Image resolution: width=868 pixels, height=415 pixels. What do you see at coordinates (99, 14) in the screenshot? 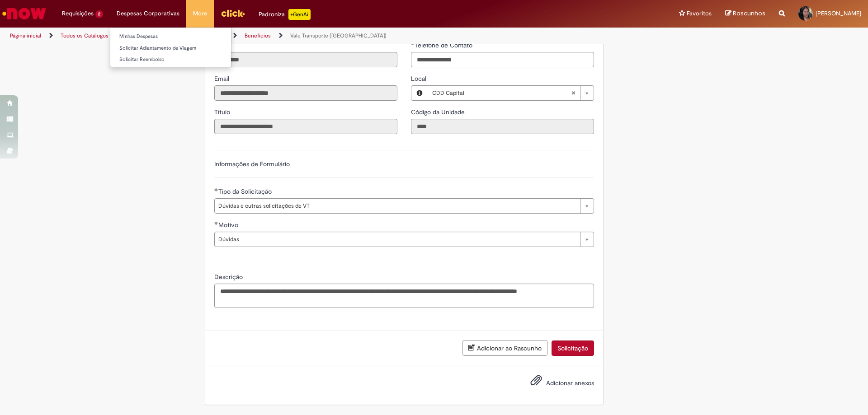
I see `span: 2` at bounding box center [99, 14].